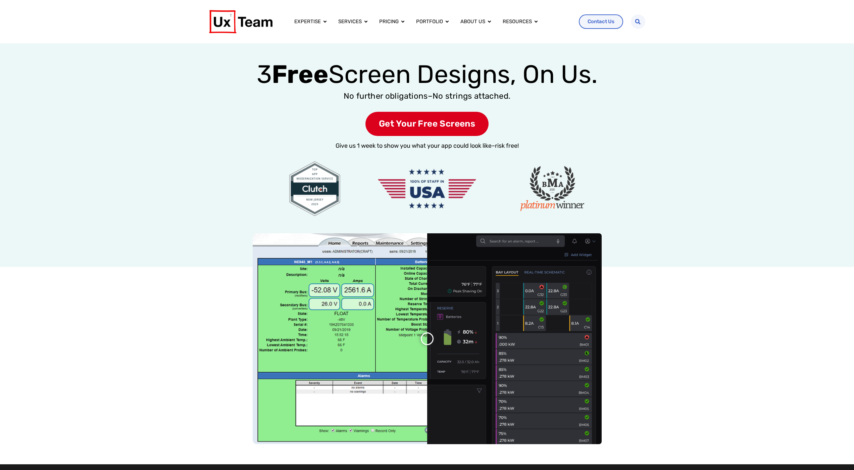  What do you see at coordinates (431, 21) in the screenshot?
I see `div: Menu Toggle` at bounding box center [431, 21].